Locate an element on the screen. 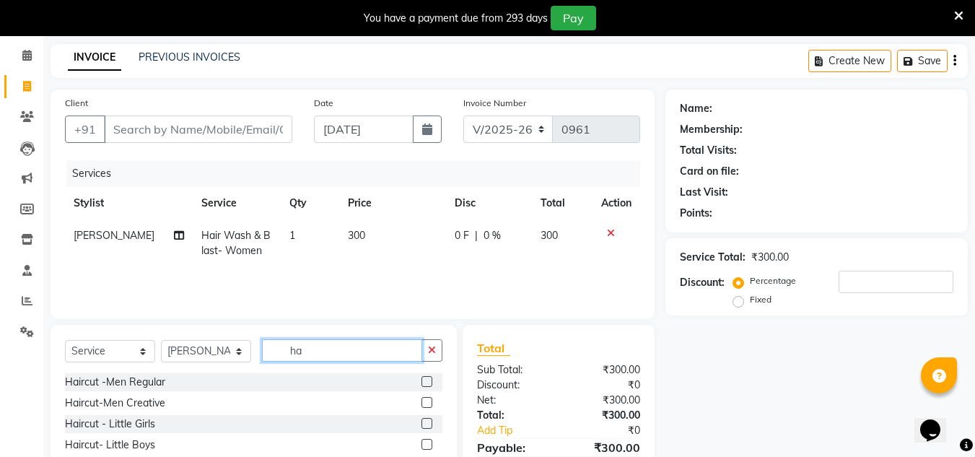 Image resolution: width=975 pixels, height=457 pixels. span: Total is located at coordinates (494, 348).